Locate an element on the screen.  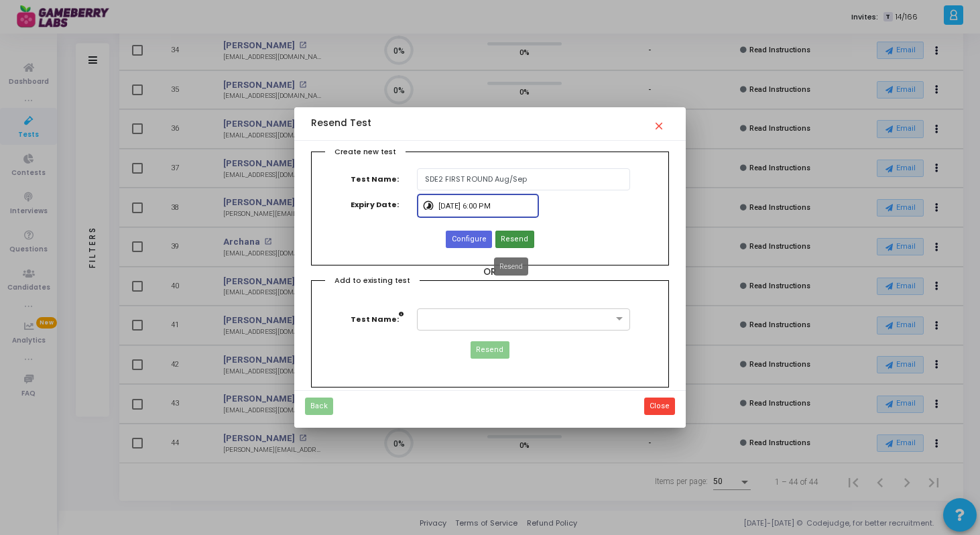
h5: Resend Test is located at coordinates (341, 123).